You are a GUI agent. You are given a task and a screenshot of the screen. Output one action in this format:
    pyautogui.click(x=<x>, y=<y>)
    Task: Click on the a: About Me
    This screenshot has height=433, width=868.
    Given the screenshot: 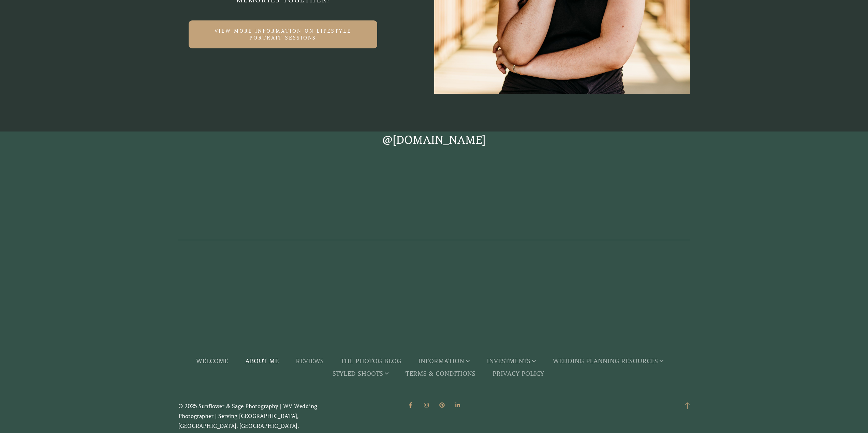 What is the action you would take?
    pyautogui.click(x=262, y=362)
    